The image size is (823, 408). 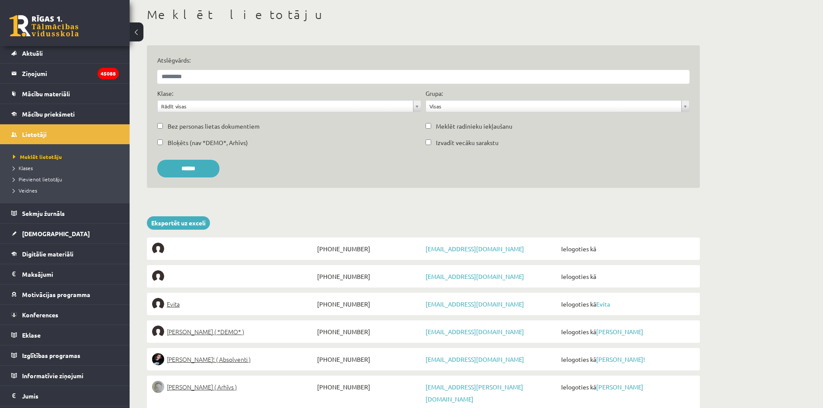 What do you see at coordinates (32, 53) in the screenshot?
I see `span: Aktuāli` at bounding box center [32, 53].